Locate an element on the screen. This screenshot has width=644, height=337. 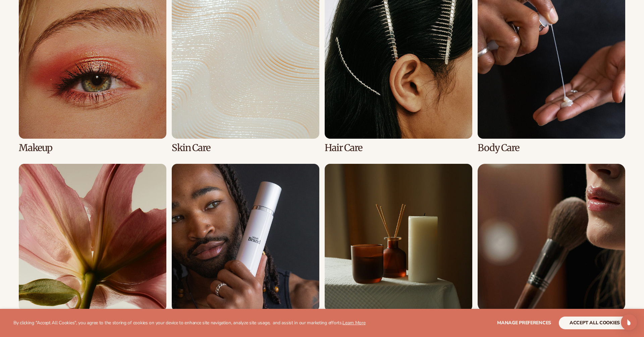
h3: Skin Care is located at coordinates (246, 148).